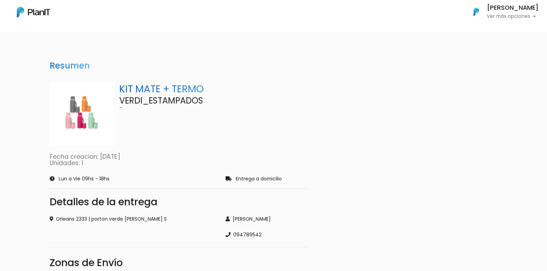 This screenshot has height=271, width=547. I want to click on p: Ver más opciones, so click(513, 16).